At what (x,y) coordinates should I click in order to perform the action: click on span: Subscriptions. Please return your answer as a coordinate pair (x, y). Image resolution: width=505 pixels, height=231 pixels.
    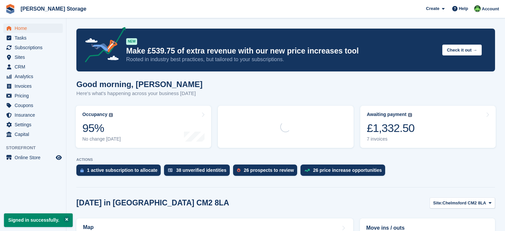
    Looking at the image, I should click on (35, 47).